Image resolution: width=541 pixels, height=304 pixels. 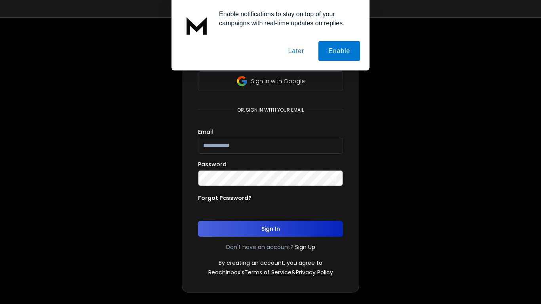 What do you see at coordinates (260, 247) in the screenshot?
I see `p: Don't have an account?` at bounding box center [260, 247].